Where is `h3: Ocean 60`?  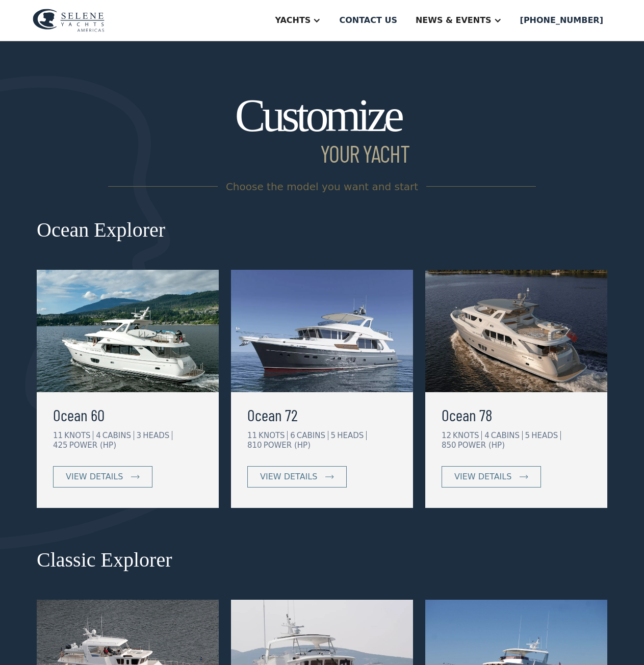 h3: Ocean 60 is located at coordinates (128, 415).